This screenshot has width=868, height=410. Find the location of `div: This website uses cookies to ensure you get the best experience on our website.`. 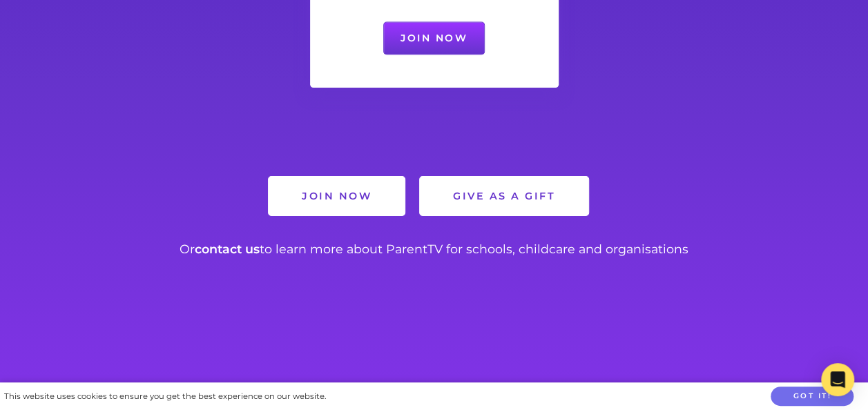

div: This website uses cookies to ensure you get the best experience on our website. is located at coordinates (165, 396).